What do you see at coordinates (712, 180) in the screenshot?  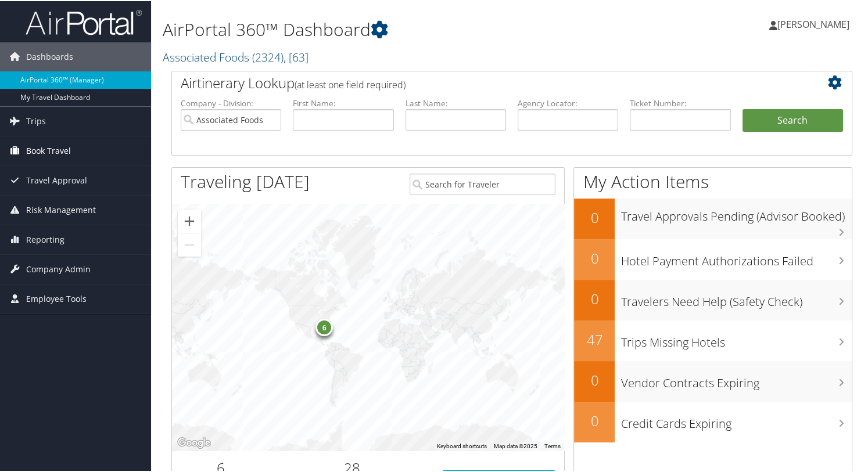 I see `h1: My Action Items` at bounding box center [712, 180].